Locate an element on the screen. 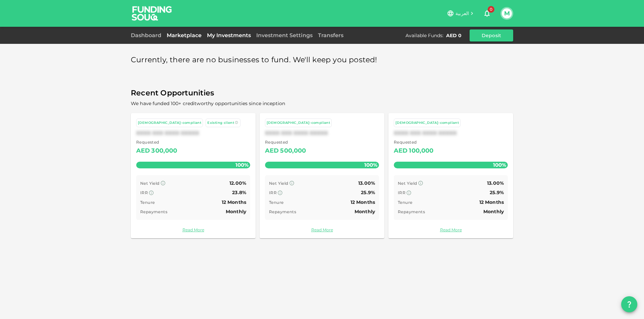 This screenshot has width=644, height=319. span: 0 is located at coordinates (491, 9).